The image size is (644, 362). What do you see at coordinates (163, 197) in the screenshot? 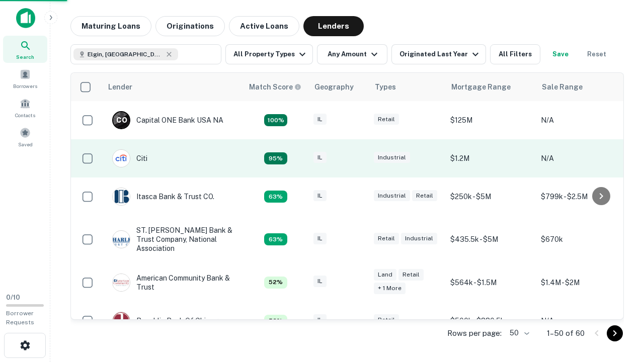
I see `div: Itasca Bank & Trust CO.` at bounding box center [163, 197].